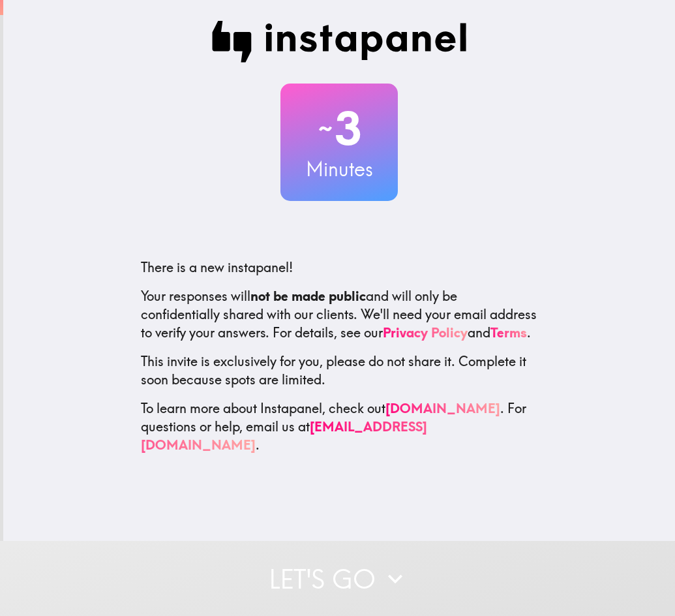 The width and height of the screenshot is (675, 616). What do you see at coordinates (339, 314) in the screenshot?
I see `p: Your responses will and will only be confidentially shared with our clients. We'll need your emai...` at bounding box center [339, 314].